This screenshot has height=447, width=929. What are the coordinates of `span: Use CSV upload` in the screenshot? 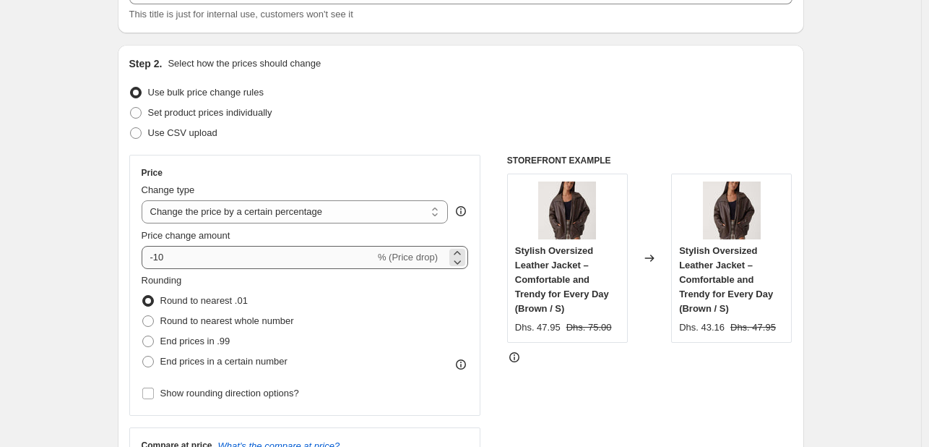 It's located at (183, 132).